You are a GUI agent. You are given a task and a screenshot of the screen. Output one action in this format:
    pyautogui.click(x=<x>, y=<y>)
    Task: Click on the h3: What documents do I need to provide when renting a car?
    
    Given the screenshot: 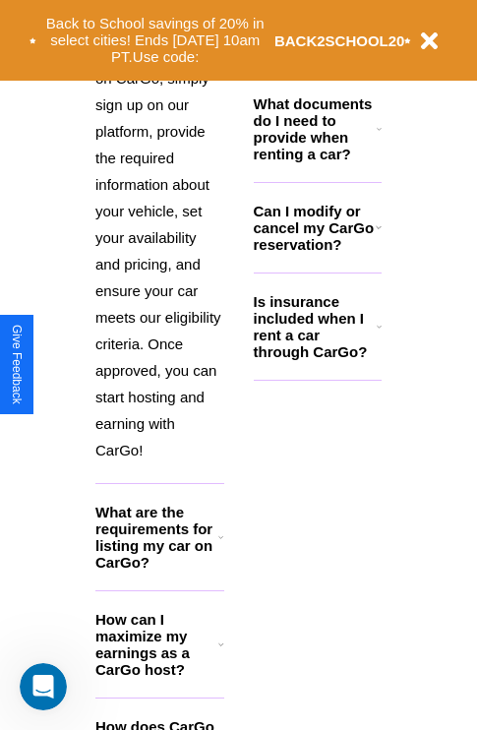 What is the action you would take?
    pyautogui.click(x=316, y=129)
    